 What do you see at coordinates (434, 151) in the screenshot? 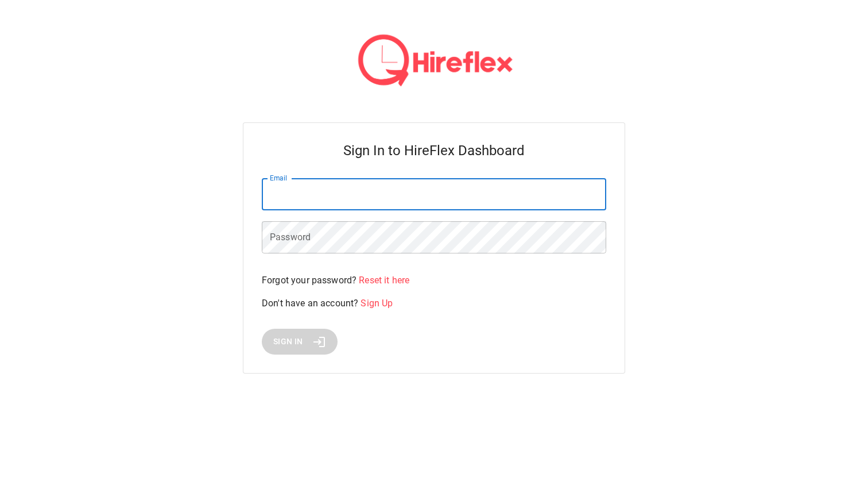
I see `h5: Sign In to HireFlex Dashboard` at bounding box center [434, 151].